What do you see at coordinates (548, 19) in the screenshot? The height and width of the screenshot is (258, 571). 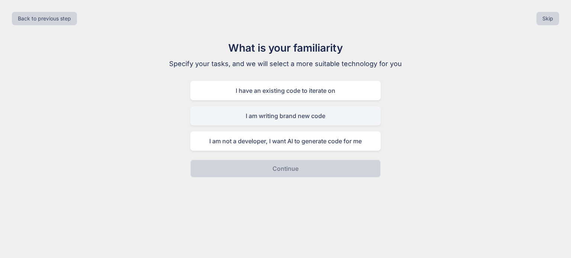 I see `button: Skip` at bounding box center [548, 19].